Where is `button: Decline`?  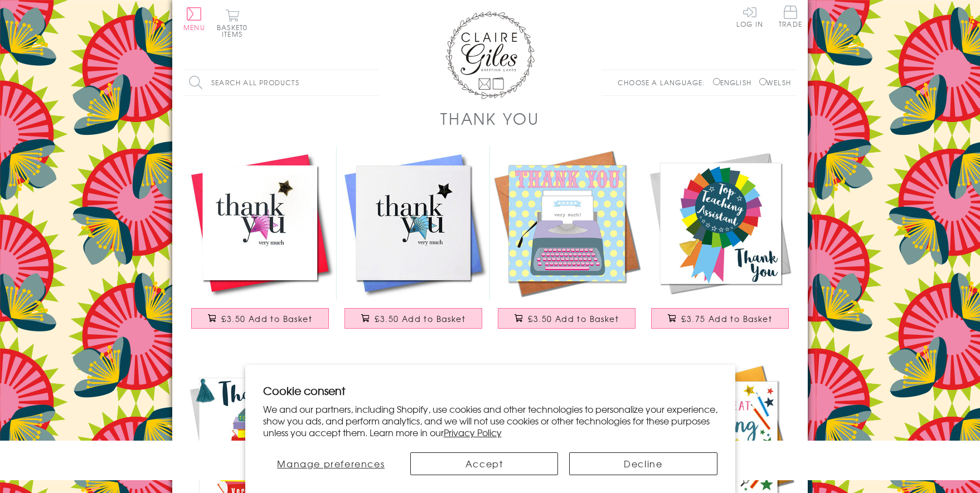
button: Decline is located at coordinates (642, 464).